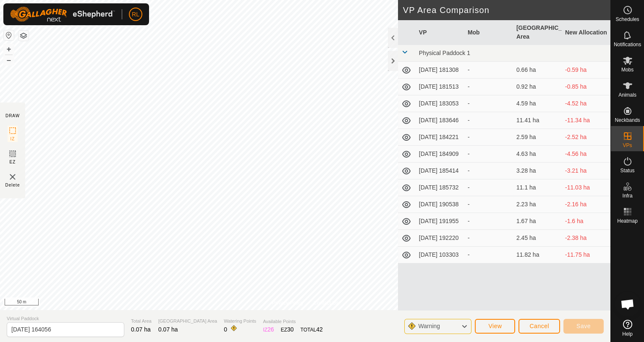 Image resolution: width=644 pixels, height=342 pixels. Describe the element at coordinates (628, 95) in the screenshot. I see `span: Animals` at that location.